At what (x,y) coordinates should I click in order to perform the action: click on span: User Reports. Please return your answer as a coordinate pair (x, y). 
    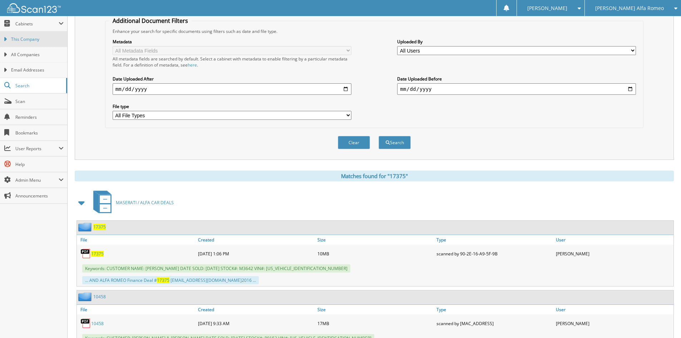
    Looking at the image, I should click on (37, 148).